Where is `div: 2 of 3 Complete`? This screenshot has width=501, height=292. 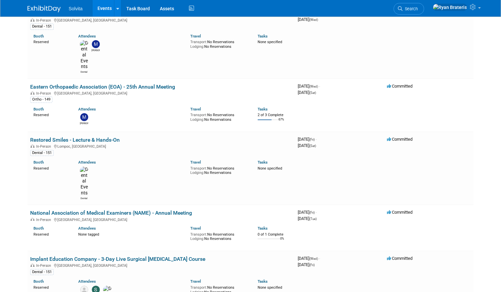 div: 2 of 3 Complete is located at coordinates (275, 115).